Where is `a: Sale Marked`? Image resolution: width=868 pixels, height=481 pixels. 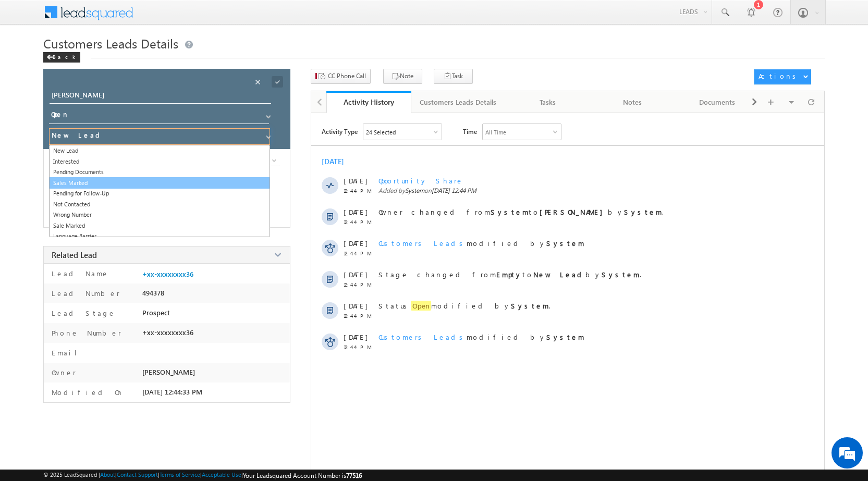 a: Sale Marked is located at coordinates (159, 226).